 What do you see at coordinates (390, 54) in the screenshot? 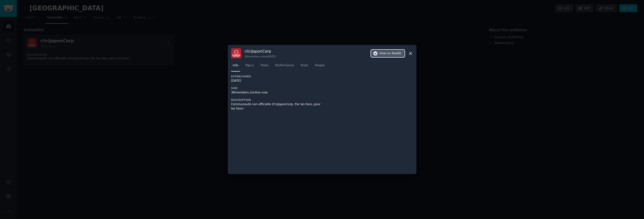
I see `span: View` at bounding box center [390, 54].